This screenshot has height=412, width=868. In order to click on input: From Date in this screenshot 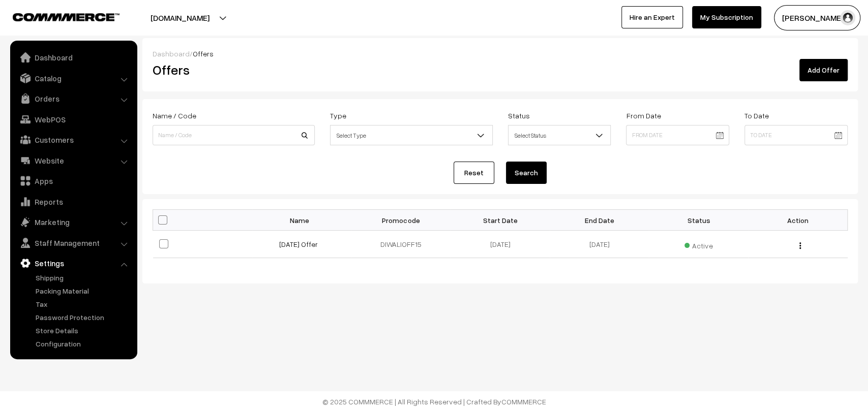, I will do `click(677, 136)`.